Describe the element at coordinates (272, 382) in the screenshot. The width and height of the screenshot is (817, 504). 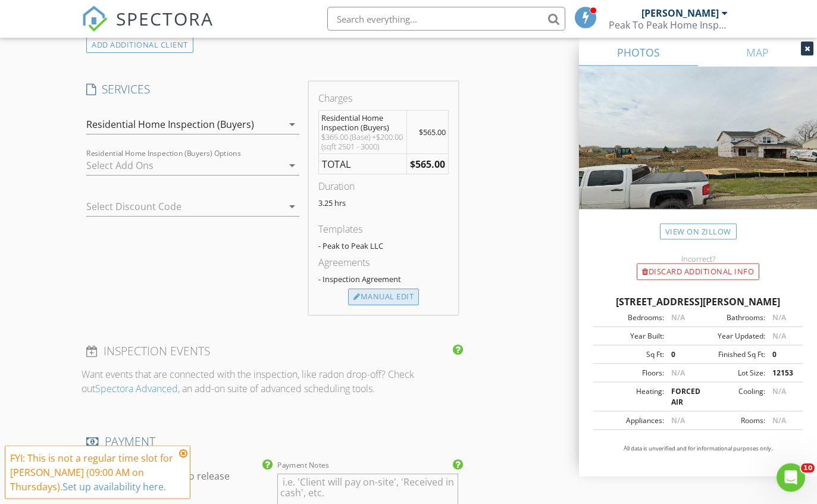
I see `p: Want events that are connected with the inspection, like radon drop-off? Check out , an add-on su...` at that location.